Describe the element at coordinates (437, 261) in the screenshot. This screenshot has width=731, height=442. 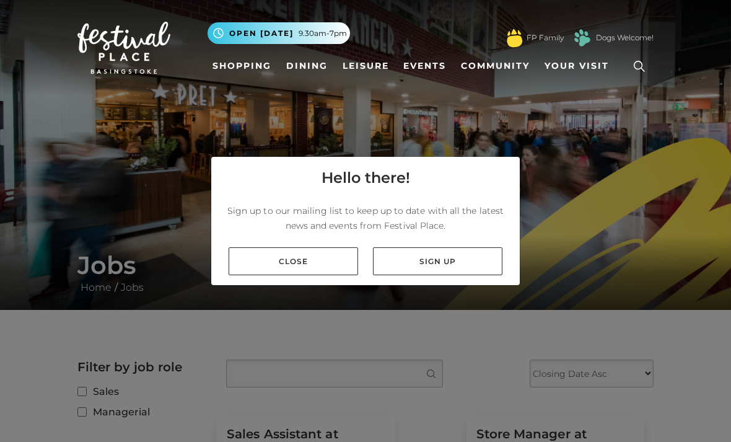
I see `a: Sign up` at that location.